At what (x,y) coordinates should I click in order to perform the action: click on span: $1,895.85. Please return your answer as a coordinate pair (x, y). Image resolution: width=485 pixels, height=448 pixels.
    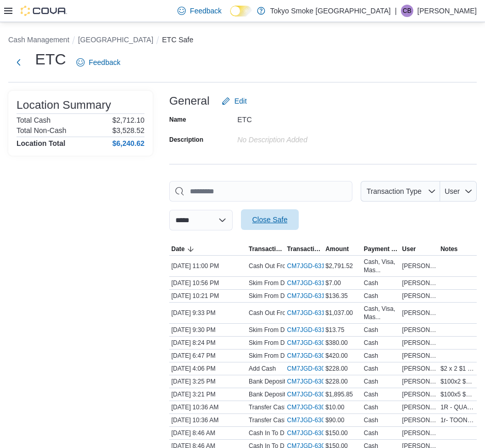
    Looking at the image, I should click on (339, 395).